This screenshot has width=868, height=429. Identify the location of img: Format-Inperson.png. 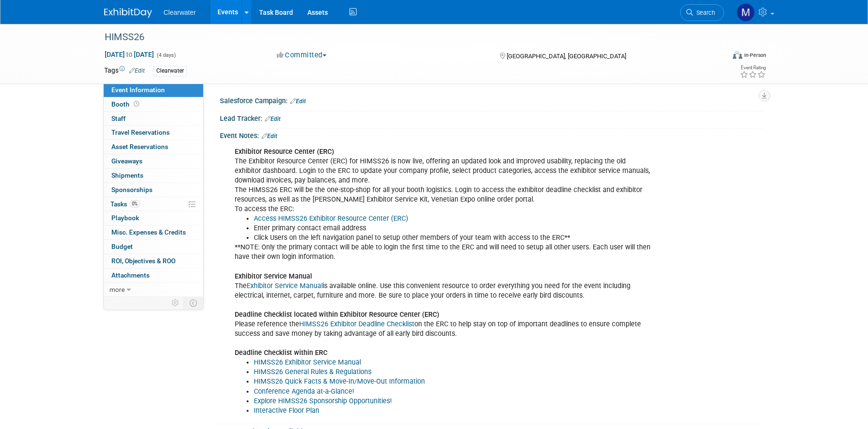
(738, 55).